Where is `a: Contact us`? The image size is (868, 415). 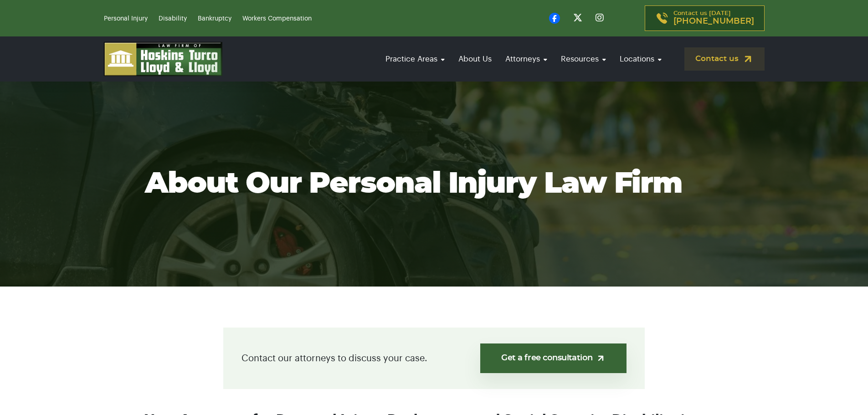
a: Contact us is located at coordinates (725, 59).